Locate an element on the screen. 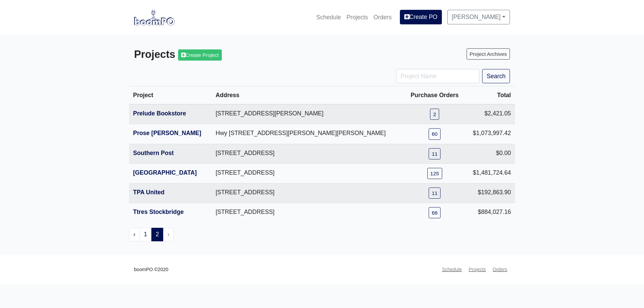 This screenshot has width=644, height=308. input: Project Name is located at coordinates (438, 76).